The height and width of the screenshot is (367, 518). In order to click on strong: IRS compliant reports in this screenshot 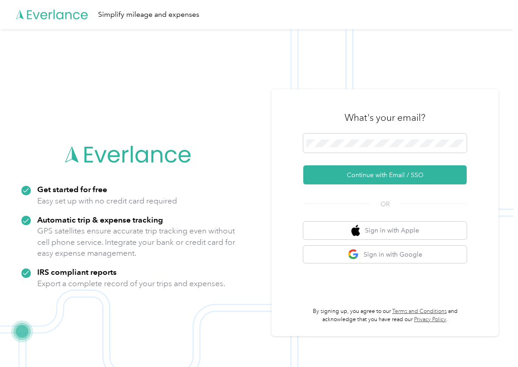, I will do `click(77, 271)`.